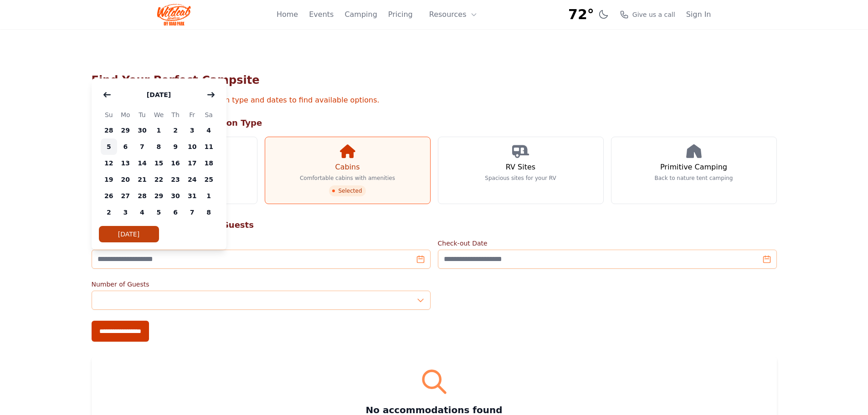 The image size is (868, 415). What do you see at coordinates (520, 167) in the screenshot?
I see `h3: RV Sites` at bounding box center [520, 167].